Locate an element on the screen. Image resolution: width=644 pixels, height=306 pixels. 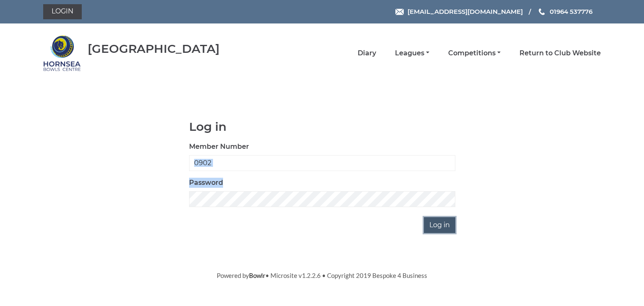
img: Hornsea Bowls Centre is located at coordinates (62, 53).